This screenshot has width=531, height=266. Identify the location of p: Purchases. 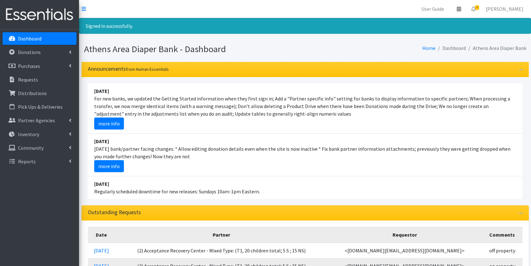
(29, 66).